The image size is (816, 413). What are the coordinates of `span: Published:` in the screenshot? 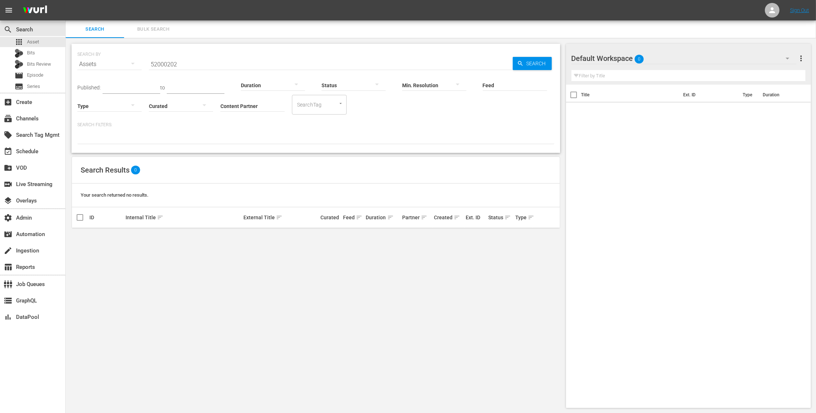 It's located at (89, 88).